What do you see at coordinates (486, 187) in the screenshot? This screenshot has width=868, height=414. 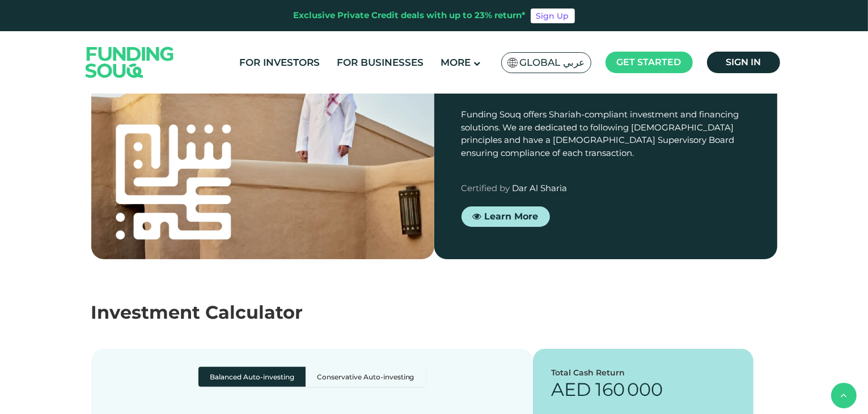 I see `span: Certified by` at bounding box center [486, 187].